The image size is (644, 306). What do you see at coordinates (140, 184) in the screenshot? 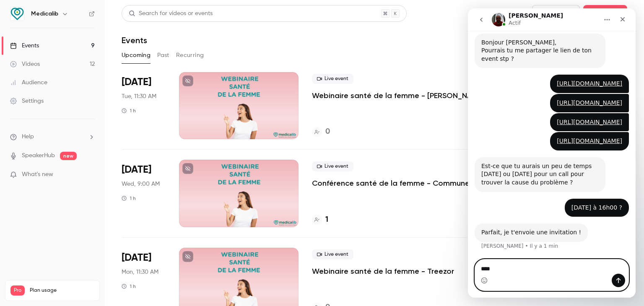
I see `span: Wed, 9:00 AM` at bounding box center [140, 184].